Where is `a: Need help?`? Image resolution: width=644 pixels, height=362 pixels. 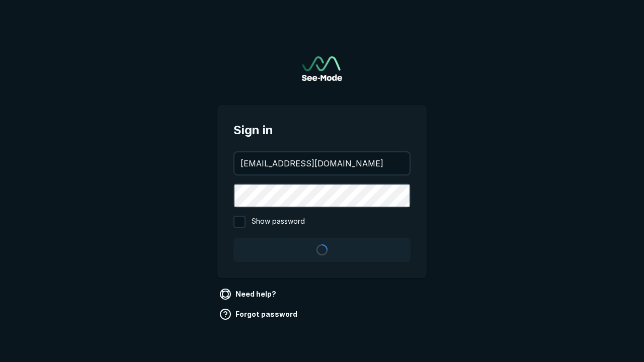
a: Need help? is located at coordinates (248, 294).